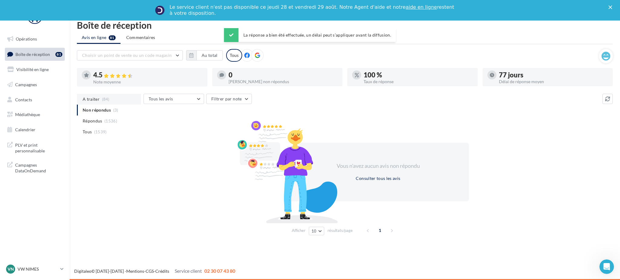 This screenshot has height=280, width=620. I want to click on span: Tous les avis, so click(161, 99).